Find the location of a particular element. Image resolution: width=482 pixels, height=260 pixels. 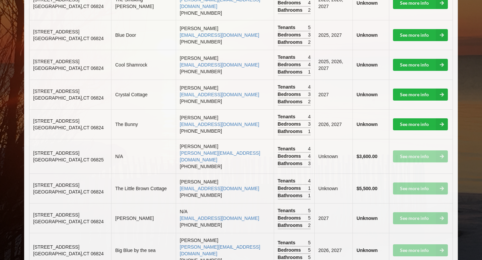

td: 2027 is located at coordinates (333, 94).